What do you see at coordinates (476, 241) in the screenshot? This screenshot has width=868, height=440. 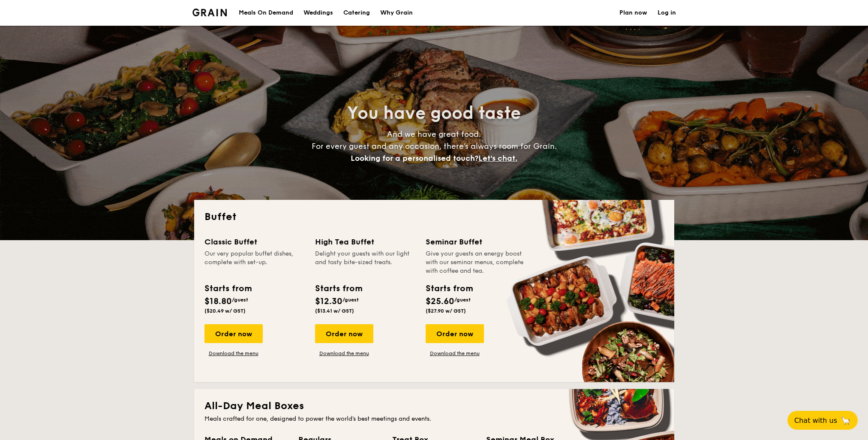 I see `div: Seminar Buffet` at bounding box center [476, 241].